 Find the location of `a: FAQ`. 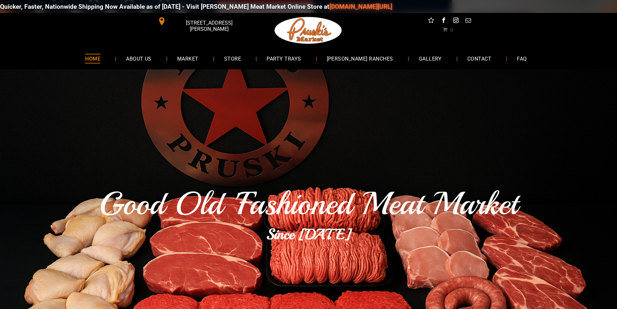

a: FAQ is located at coordinates (521, 58).